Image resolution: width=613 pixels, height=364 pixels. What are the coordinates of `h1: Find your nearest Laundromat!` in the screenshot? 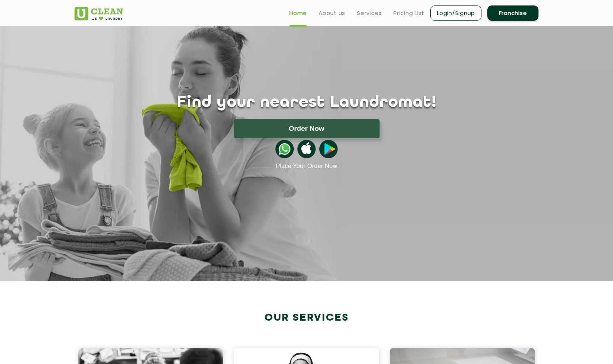 It's located at (306, 103).